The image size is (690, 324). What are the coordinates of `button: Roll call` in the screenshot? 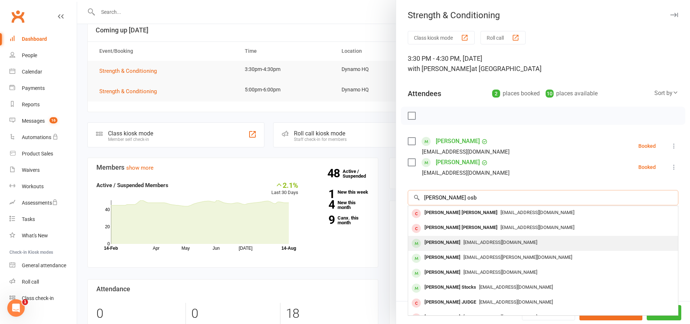 It's located at (503, 37).